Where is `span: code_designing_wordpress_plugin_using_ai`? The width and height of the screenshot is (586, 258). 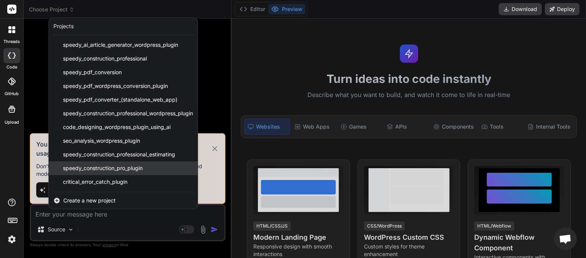 span: code_designing_wordpress_plugin_using_ai is located at coordinates (117, 127).